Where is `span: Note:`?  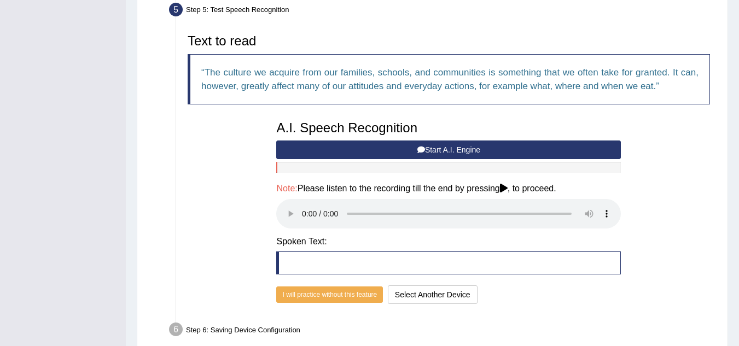
span: Note: is located at coordinates (287, 188).